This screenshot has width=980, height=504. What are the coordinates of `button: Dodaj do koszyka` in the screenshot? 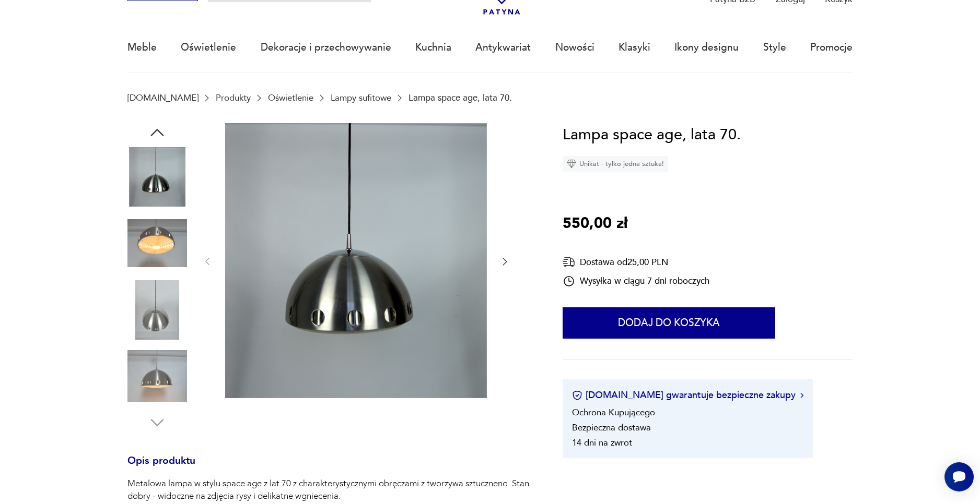 It's located at (668, 323).